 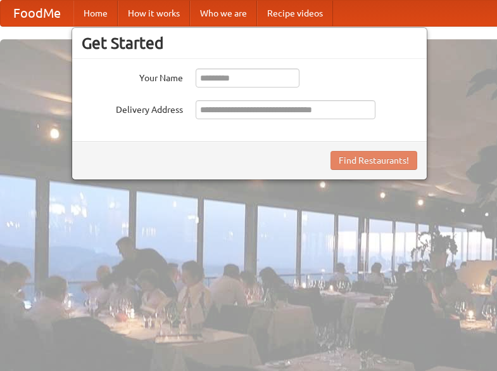 I want to click on label: Delivery Address, so click(x=132, y=108).